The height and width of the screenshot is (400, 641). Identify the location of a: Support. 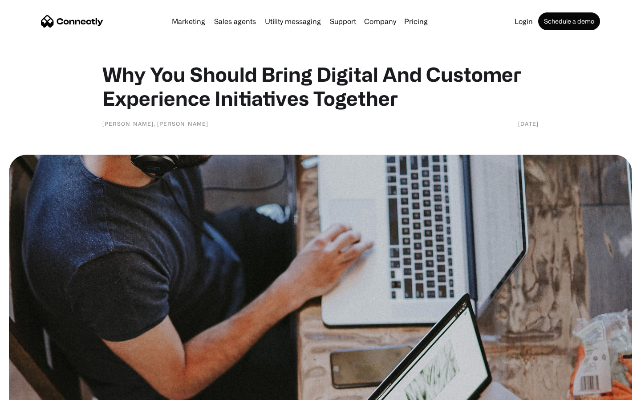
(342, 21).